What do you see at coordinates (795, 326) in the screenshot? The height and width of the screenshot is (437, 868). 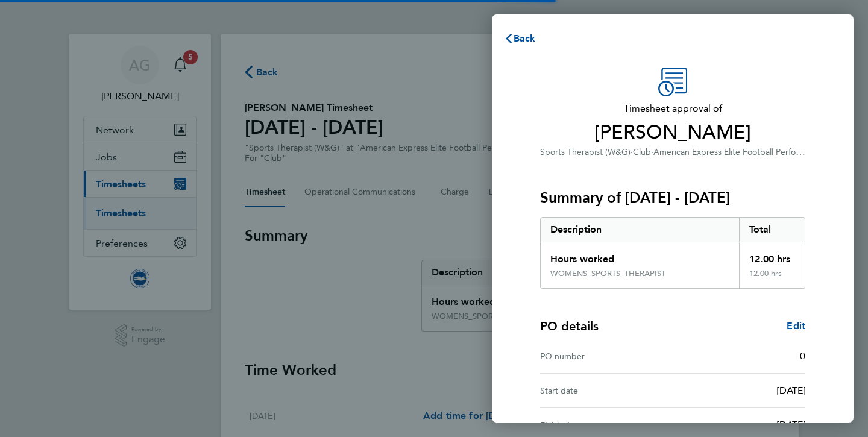 I see `a: Edit` at bounding box center [795, 326].